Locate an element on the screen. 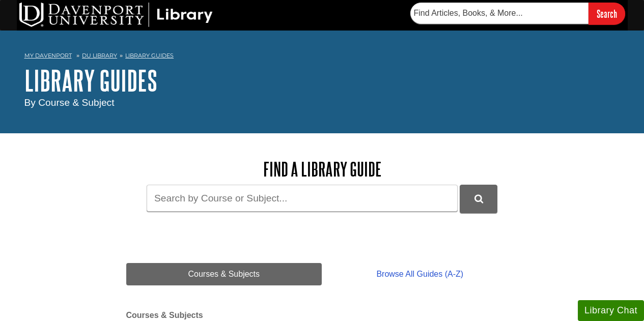  input: Find Articles, Books, & More... is located at coordinates (499, 13).